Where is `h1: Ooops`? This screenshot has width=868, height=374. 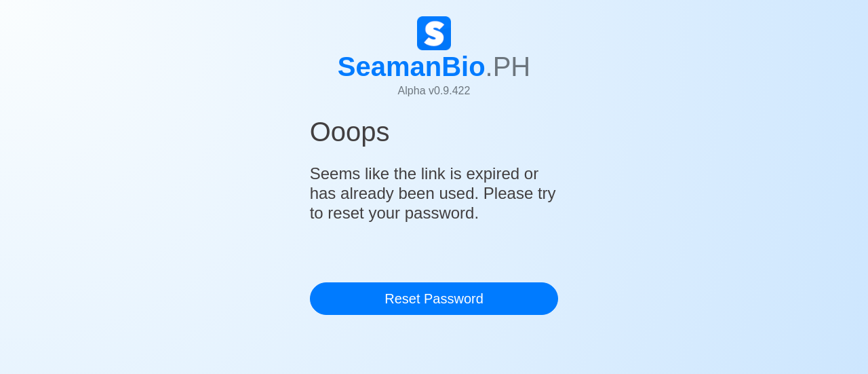 h1: Ooops is located at coordinates (434, 135).